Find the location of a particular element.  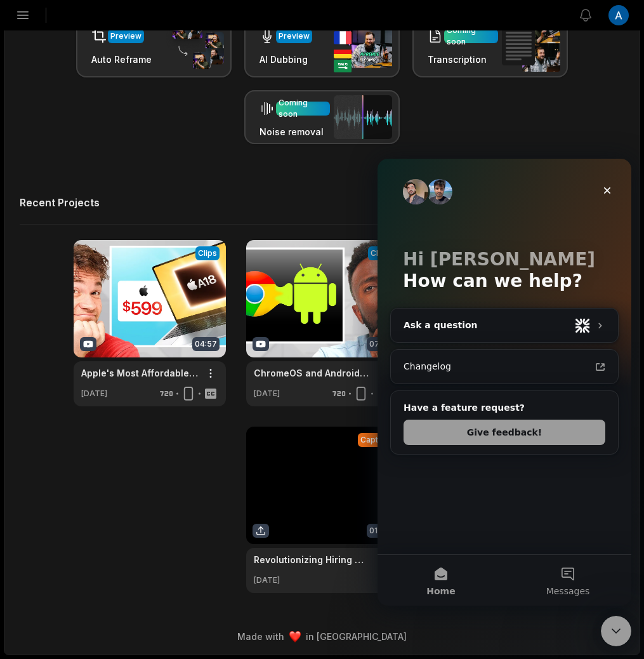

div: Close is located at coordinates (230, 31).